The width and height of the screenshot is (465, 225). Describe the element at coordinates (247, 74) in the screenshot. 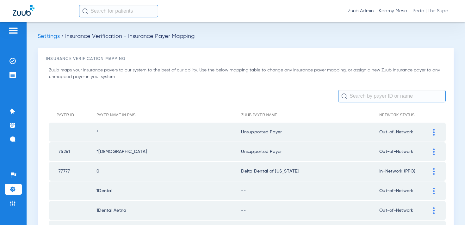

I see `p: Zuub maps your insurance payers to our system to the best of our ability. Use the below mapping t...` at that location.